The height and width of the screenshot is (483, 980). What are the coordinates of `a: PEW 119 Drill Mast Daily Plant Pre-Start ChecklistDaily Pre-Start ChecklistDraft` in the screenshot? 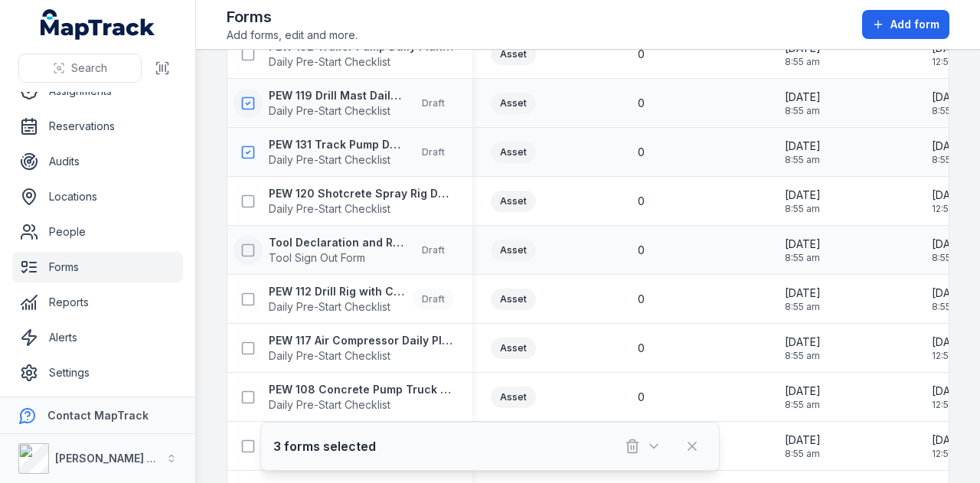 It's located at (362, 103).